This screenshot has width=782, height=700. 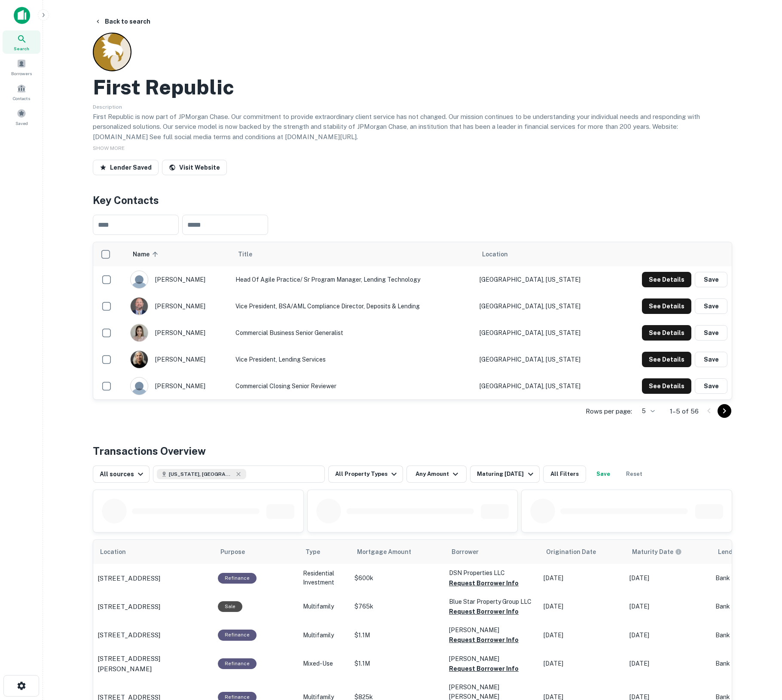 What do you see at coordinates (646, 411) in the screenshot?
I see `div: 5` at bounding box center [646, 411].